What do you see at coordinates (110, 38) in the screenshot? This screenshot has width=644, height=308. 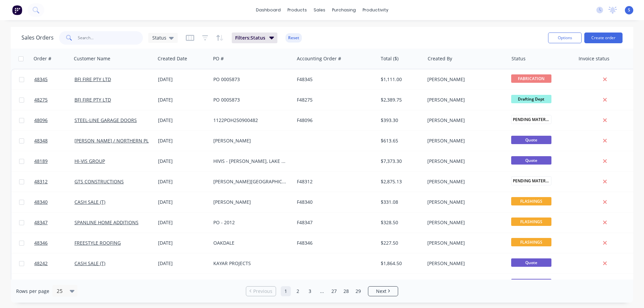 I see `input: Search...` at bounding box center [110, 38].